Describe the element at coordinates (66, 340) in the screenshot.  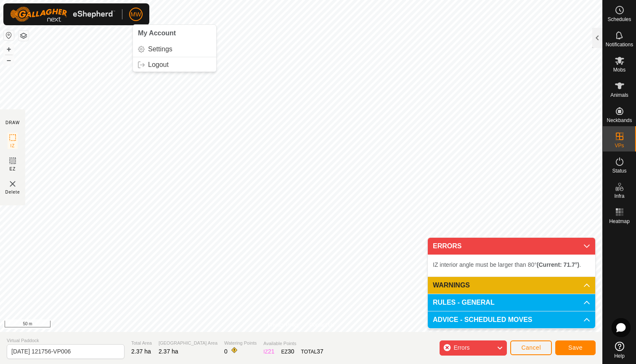
I see `span: Virtual Paddock` at that location.